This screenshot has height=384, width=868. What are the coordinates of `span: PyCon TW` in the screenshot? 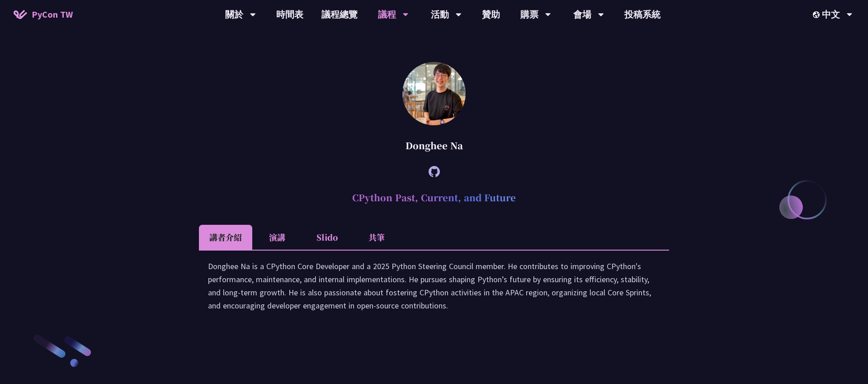 It's located at (52, 14).